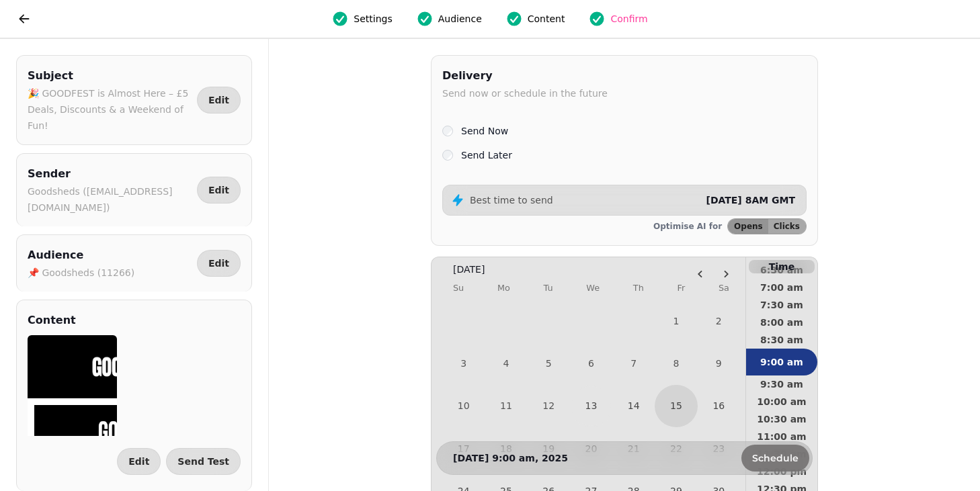  I want to click on th: Saturday, so click(724, 287).